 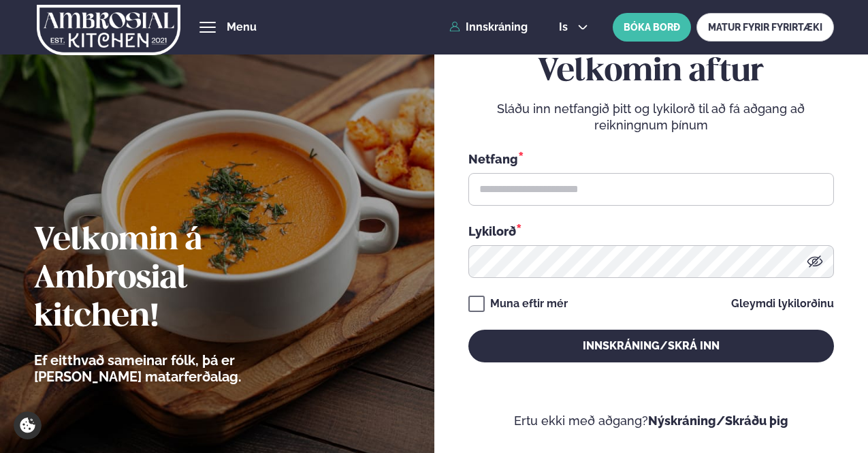 What do you see at coordinates (651, 231) in the screenshot?
I see `div: Lykilorð` at bounding box center [651, 231].